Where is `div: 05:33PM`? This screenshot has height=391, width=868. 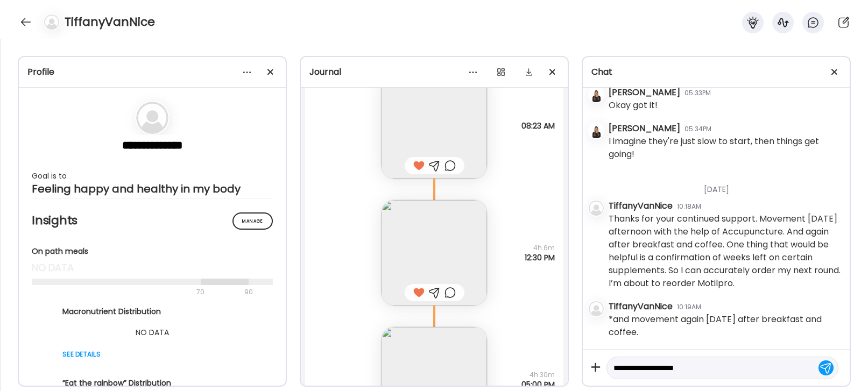 div: 05:33PM is located at coordinates (697, 93).